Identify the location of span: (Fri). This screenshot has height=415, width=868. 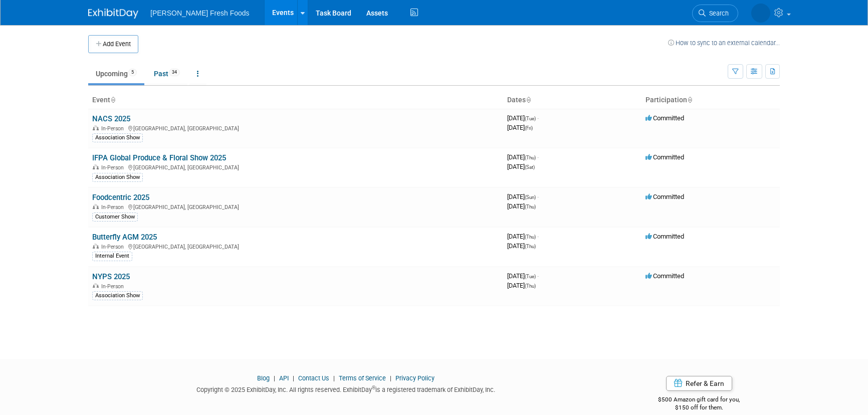
(529, 128).